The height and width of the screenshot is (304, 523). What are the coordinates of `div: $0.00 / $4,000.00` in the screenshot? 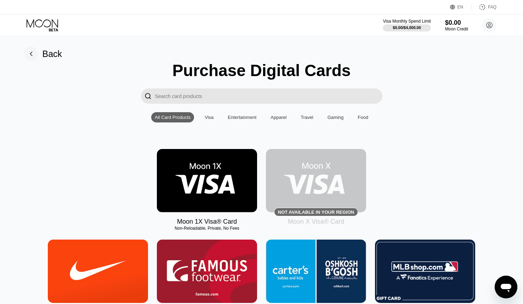 It's located at (407, 28).